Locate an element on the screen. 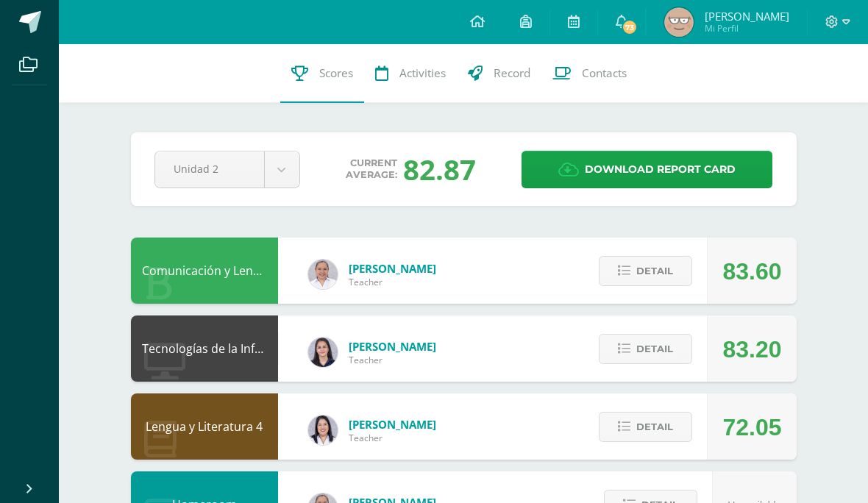  a: Contacts is located at coordinates (590, 74).